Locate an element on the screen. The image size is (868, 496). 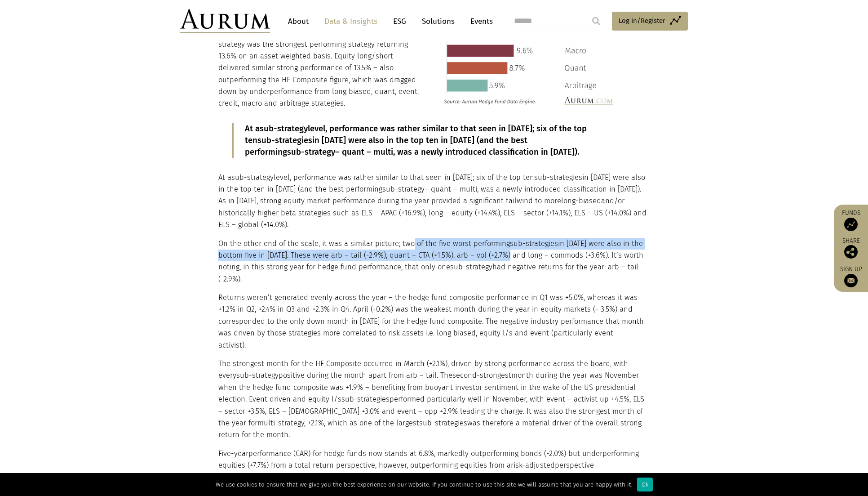
div: Share is located at coordinates (851, 248).